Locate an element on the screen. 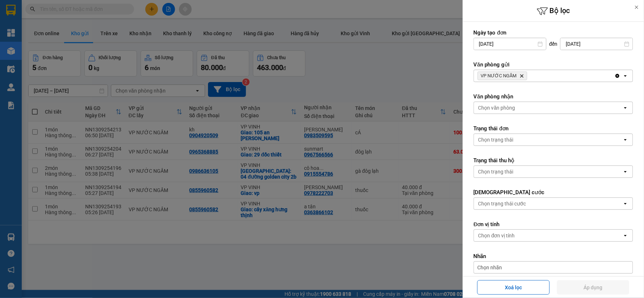 This screenshot has width=644, height=298. span: VP NƯỚC NGẦM is located at coordinates (498, 76).